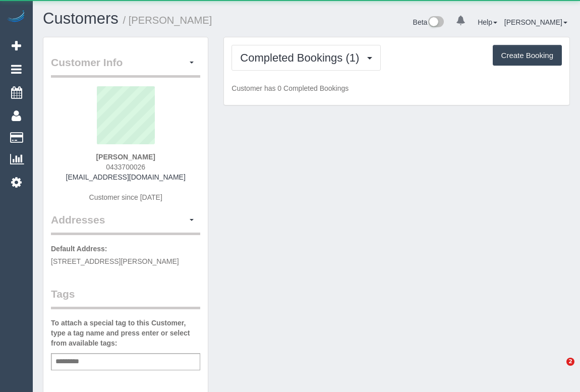  I want to click on legend: Customer Info, so click(125, 66).